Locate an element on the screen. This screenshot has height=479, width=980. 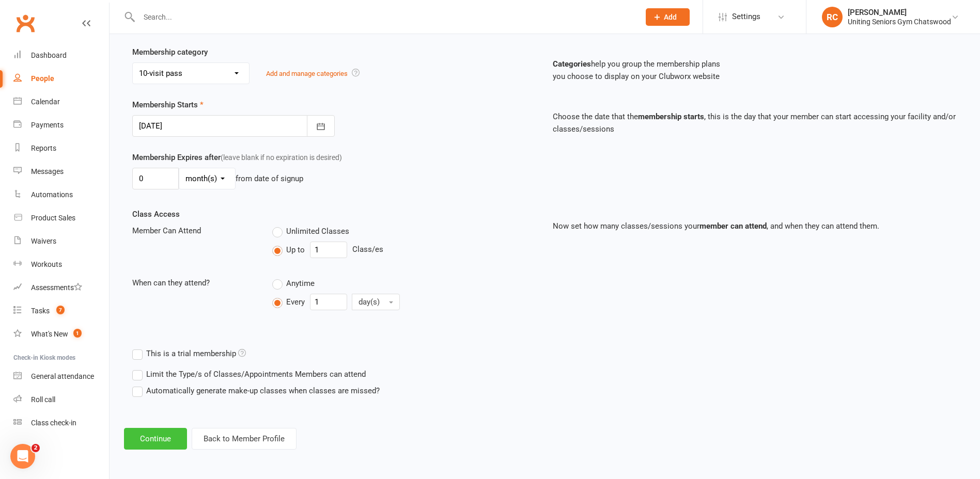
a: Messages is located at coordinates (61, 171).